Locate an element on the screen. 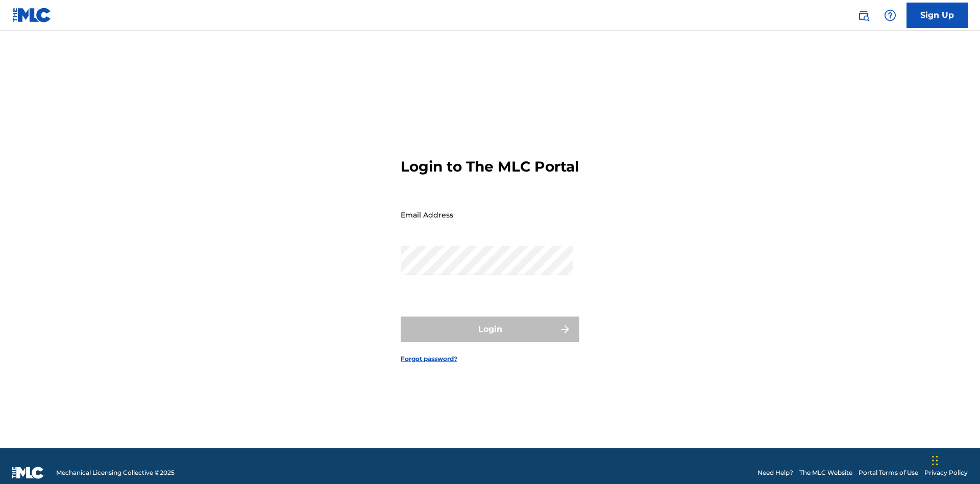 This screenshot has height=484, width=980. img: MLC Logo is located at coordinates (32, 15).